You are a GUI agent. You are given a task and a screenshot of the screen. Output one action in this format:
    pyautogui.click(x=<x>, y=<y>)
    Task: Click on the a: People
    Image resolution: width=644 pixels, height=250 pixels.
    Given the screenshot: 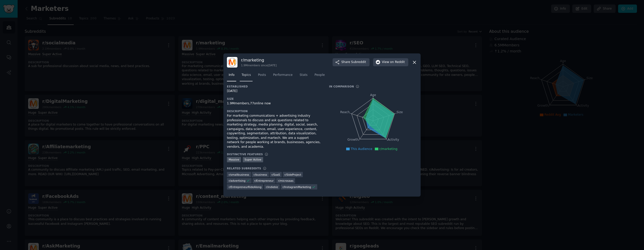 What is the action you would take?
    pyautogui.click(x=320, y=76)
    